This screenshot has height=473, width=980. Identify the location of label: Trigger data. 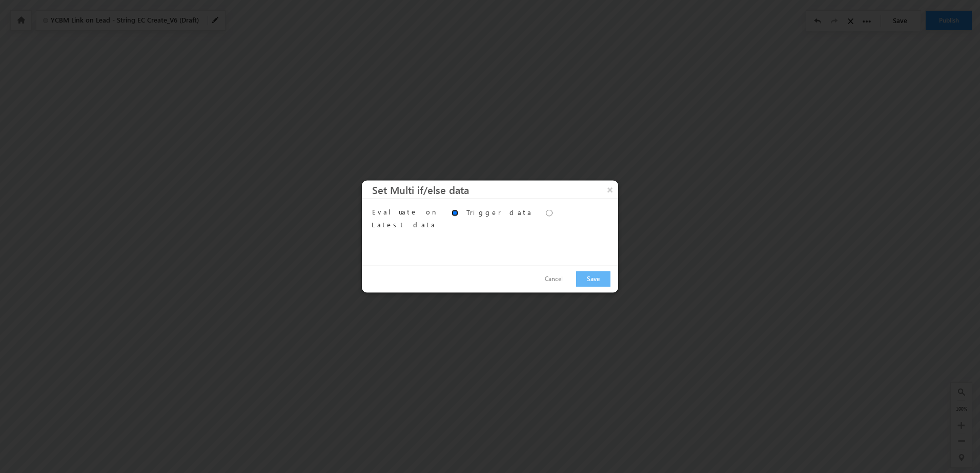
(499, 213).